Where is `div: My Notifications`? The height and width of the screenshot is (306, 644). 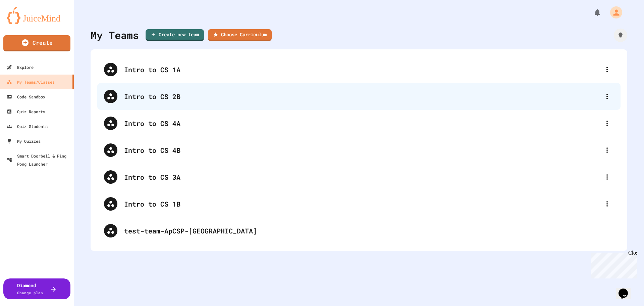 div: My Notifications is located at coordinates (592, 12).